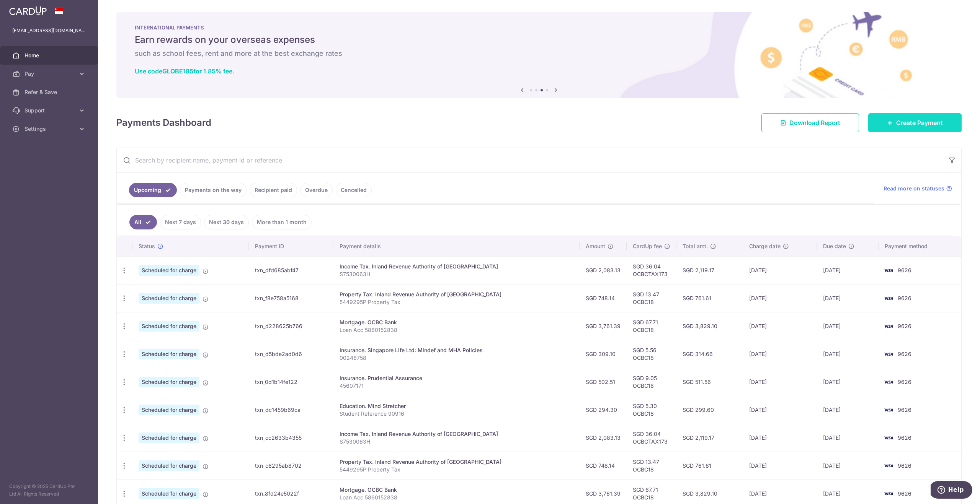  Describe the element at coordinates (291, 326) in the screenshot. I see `td: txn_d228625b766` at that location.